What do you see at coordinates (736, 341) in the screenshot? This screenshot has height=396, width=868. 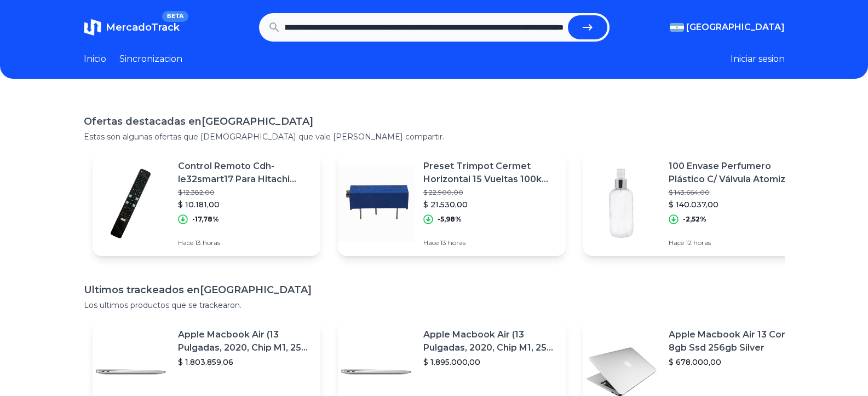 I see `p: Apple Macbook Air 13 Core I5 8gb Ssd 256gb Silver` at bounding box center [736, 341].